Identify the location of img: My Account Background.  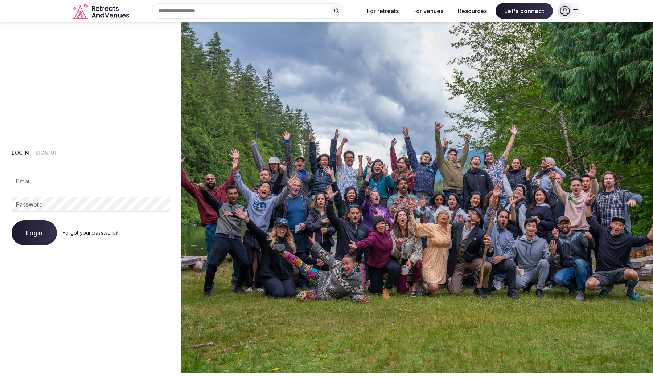
(417, 197).